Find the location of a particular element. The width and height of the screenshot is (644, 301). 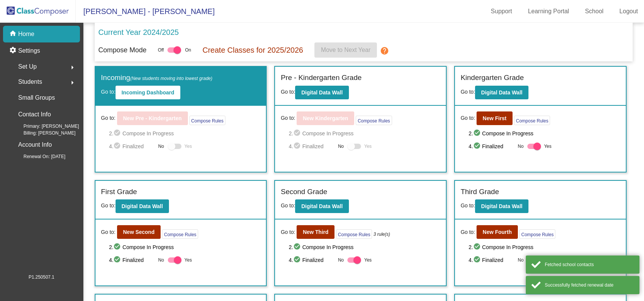

i: 3 rule(s) is located at coordinates (382, 235).